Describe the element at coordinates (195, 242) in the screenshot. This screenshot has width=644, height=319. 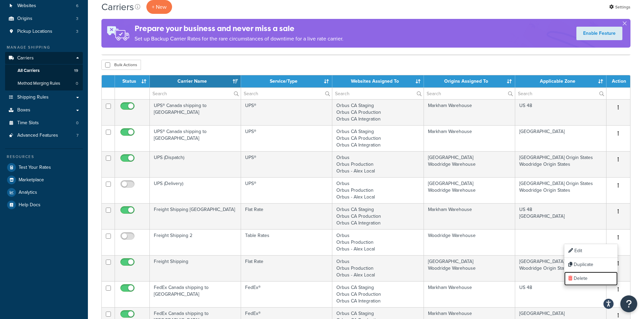
I see `td: Freight Shipping 2` at that location.